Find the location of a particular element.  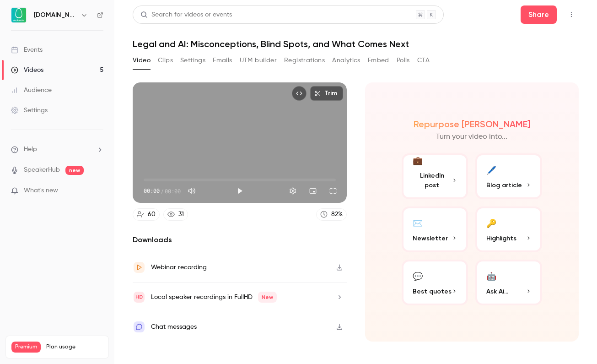

button: Emails is located at coordinates (222, 60).